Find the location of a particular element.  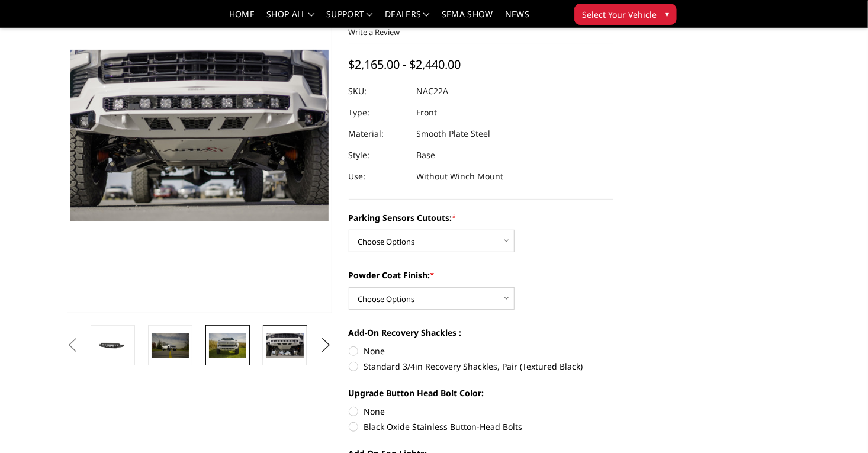

dt: Material: is located at coordinates (378, 134).